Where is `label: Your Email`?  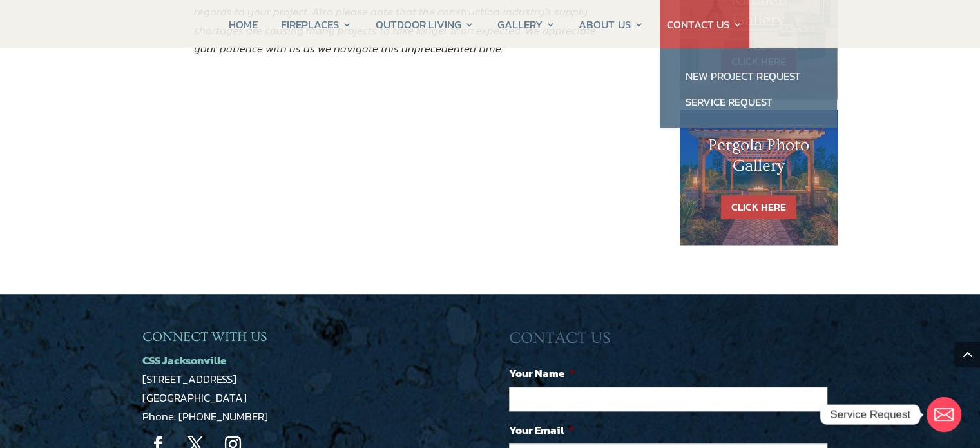
label: Your Email is located at coordinates (542, 430).